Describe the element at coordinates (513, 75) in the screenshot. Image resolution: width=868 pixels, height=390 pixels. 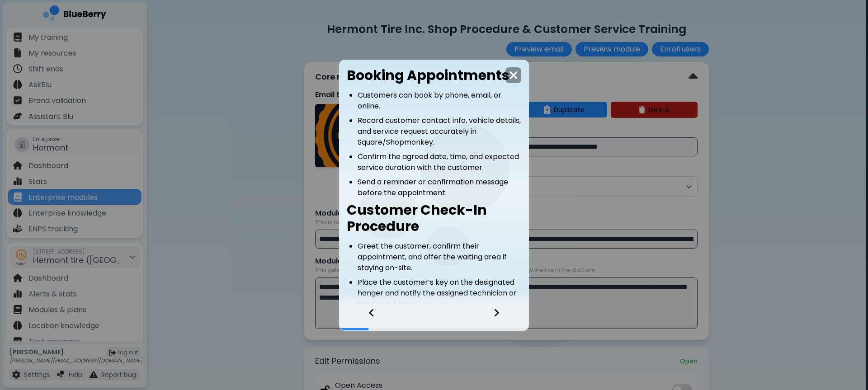
I see `img: close icon` at that location.